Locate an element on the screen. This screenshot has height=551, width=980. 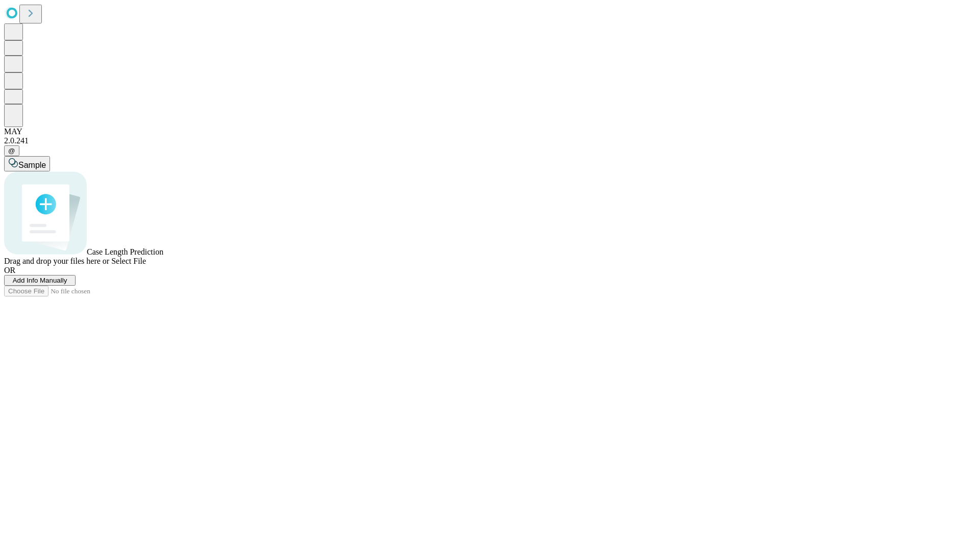
span: OR is located at coordinates (9, 270).